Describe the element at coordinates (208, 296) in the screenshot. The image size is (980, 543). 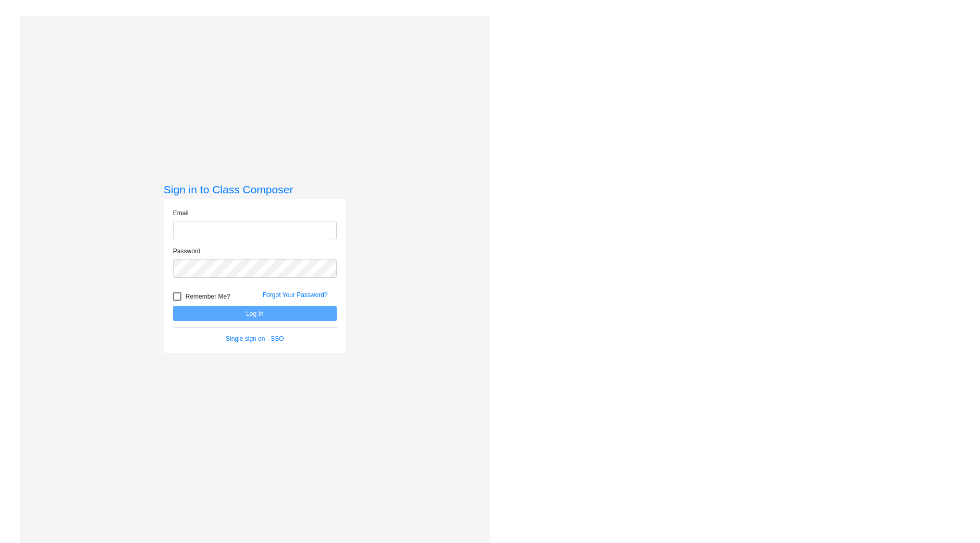
I see `span: Remember Me?` at that location.